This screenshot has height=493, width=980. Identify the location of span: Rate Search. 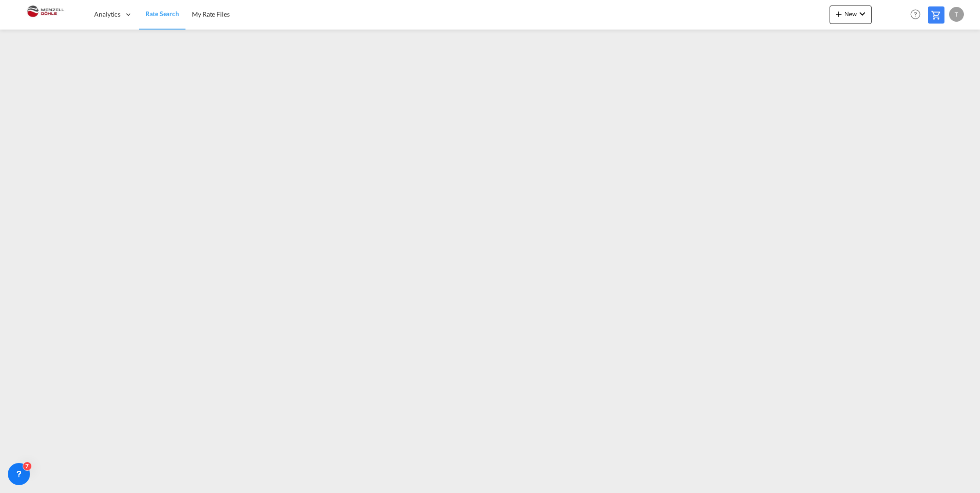
(162, 13).